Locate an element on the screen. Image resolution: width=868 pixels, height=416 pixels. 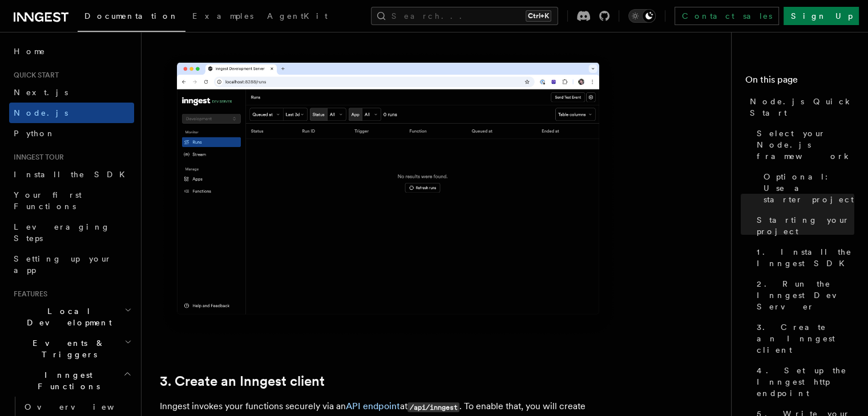
span: Node.js Quick Start is located at coordinates (802, 107).